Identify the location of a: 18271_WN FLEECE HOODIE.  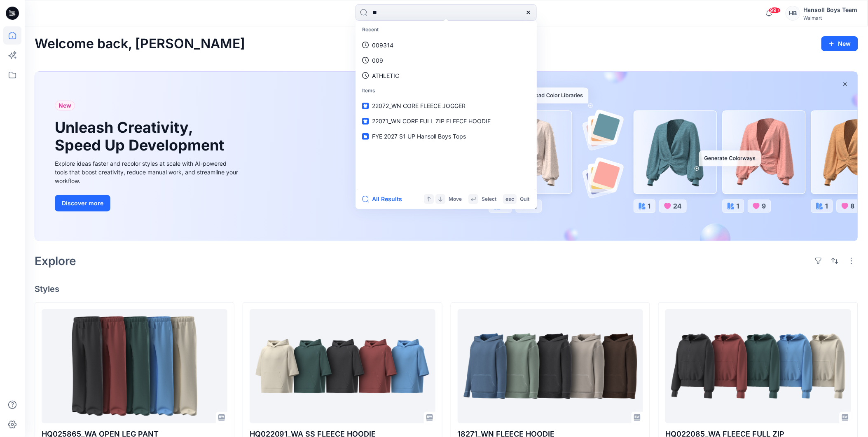
(550, 366).